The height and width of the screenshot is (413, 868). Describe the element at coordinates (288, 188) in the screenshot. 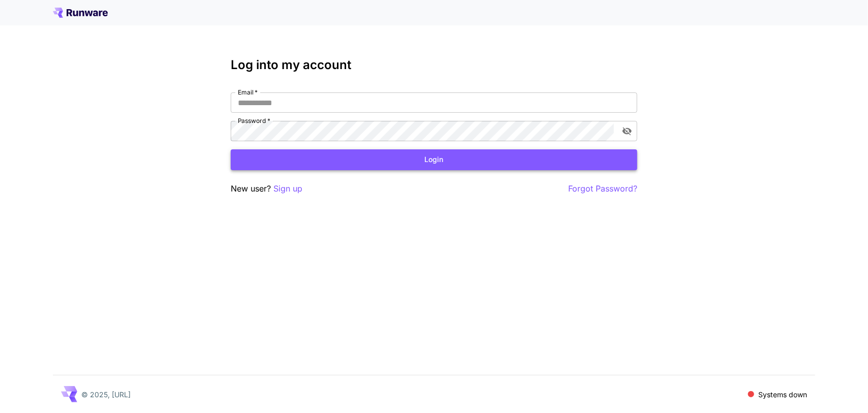

I see `button: Sign up` at that location.